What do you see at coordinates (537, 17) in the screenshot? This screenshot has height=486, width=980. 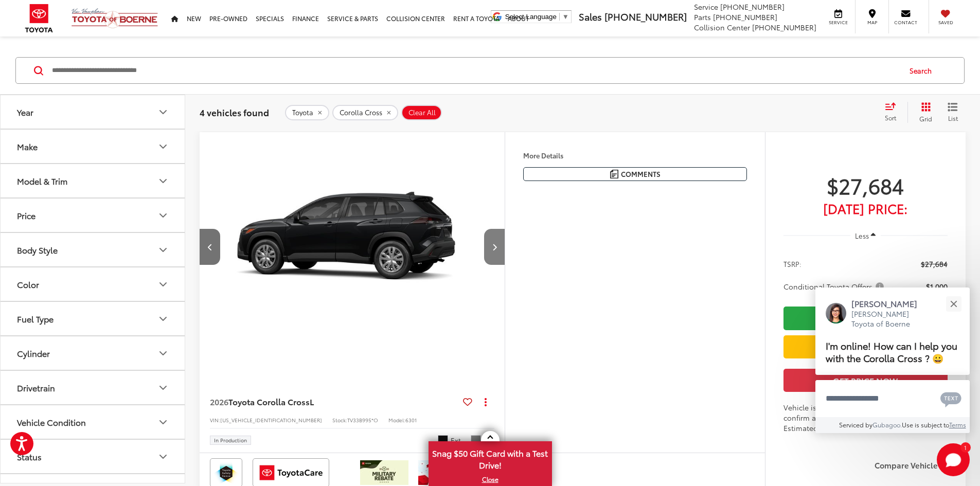 I see `a: Select Language​` at bounding box center [537, 17].